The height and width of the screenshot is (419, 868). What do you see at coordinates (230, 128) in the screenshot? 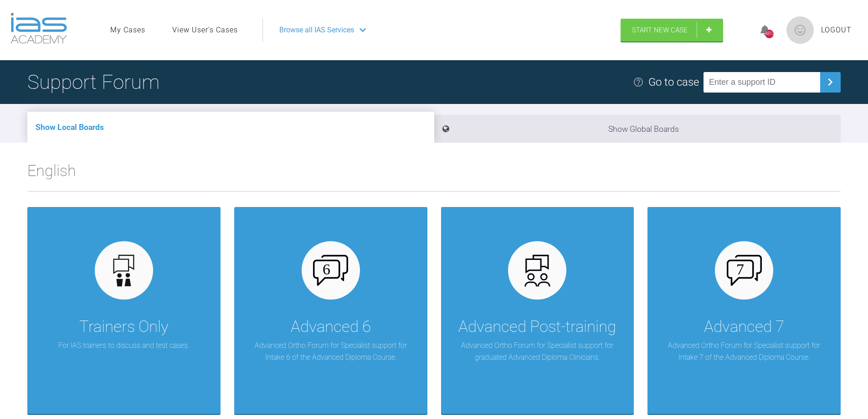
I see `li: Show Local Boards` at bounding box center [230, 128].